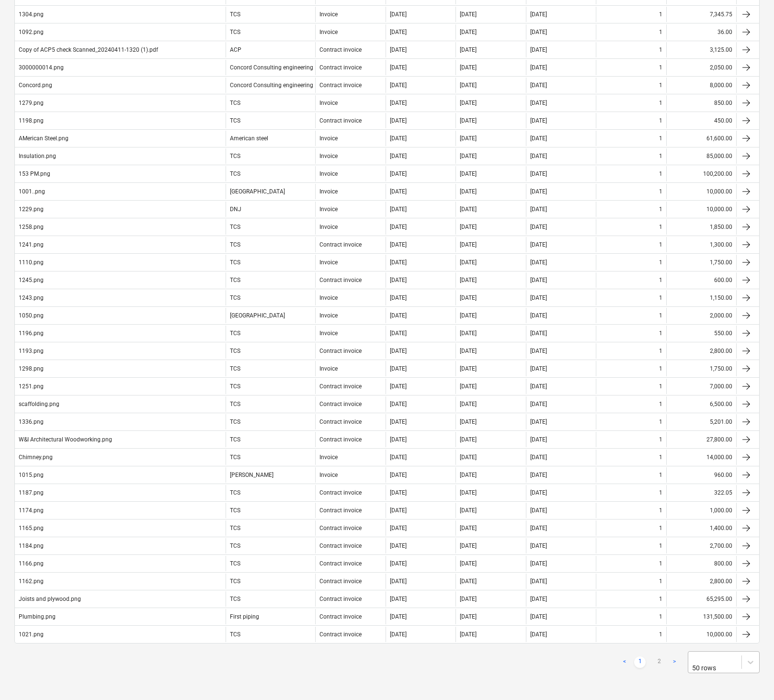  I want to click on div: 450.00, so click(701, 120).